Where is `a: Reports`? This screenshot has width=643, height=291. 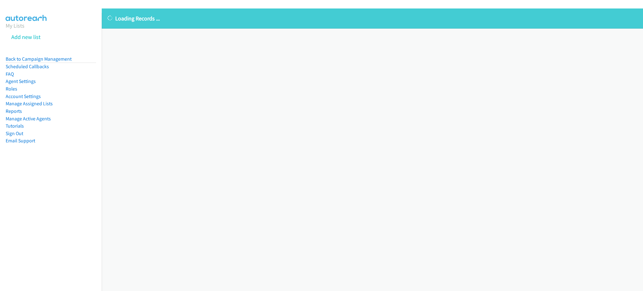 a: Reports is located at coordinates (14, 111).